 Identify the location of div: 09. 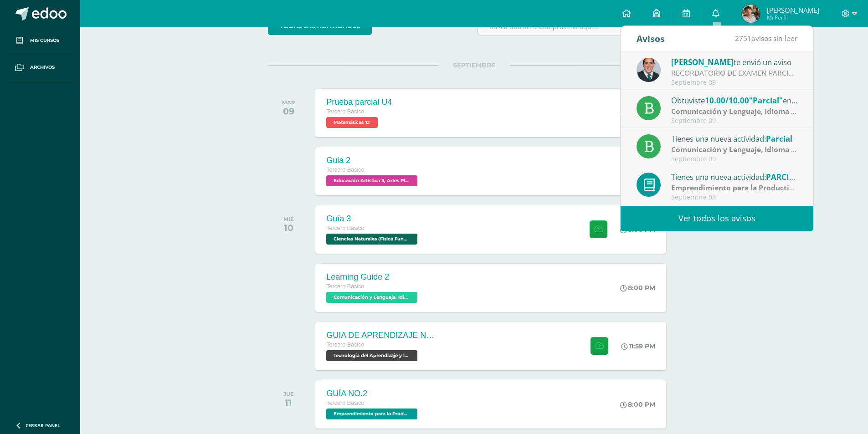
(288, 111).